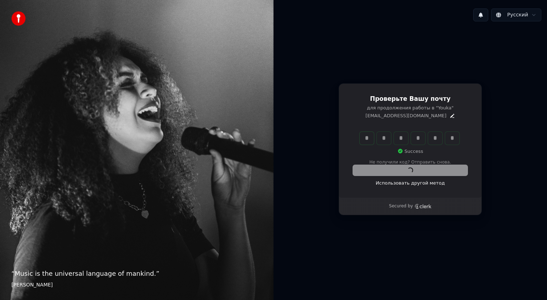 The height and width of the screenshot is (300, 547). Describe the element at coordinates (410, 183) in the screenshot. I see `a: Использовать другой метод` at that location.